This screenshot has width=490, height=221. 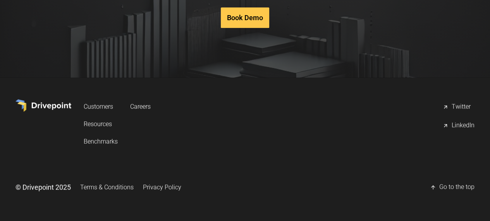 I want to click on a: Benchmarks, so click(x=101, y=141).